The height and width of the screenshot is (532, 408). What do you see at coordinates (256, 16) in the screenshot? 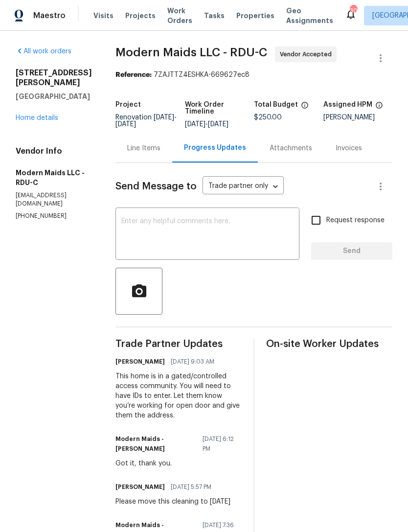
I see `span: Properties` at bounding box center [256, 16].